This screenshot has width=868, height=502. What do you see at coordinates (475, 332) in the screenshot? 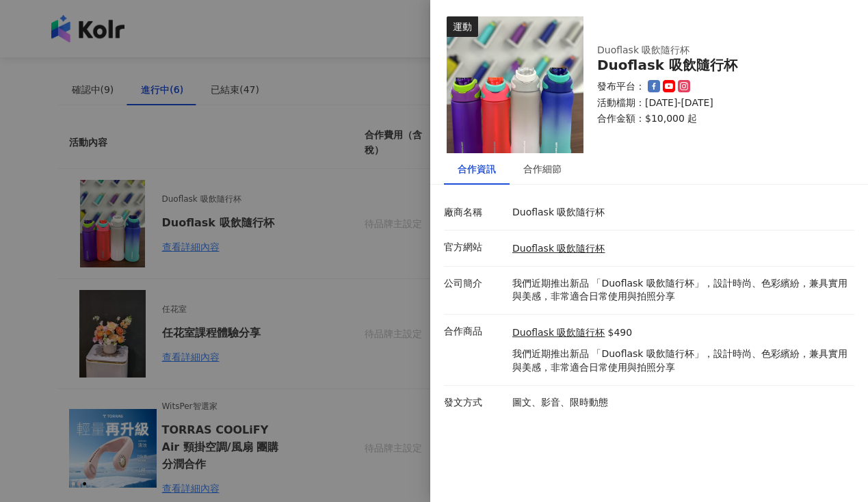
I see `p: 合作商品` at bounding box center [475, 332].